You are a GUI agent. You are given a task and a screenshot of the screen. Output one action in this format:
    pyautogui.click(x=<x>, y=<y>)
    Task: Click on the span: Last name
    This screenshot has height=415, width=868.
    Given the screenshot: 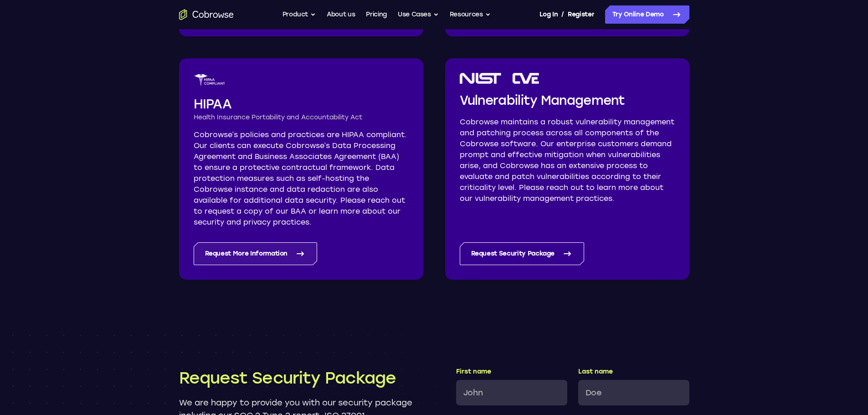 What is the action you would take?
    pyautogui.click(x=596, y=372)
    